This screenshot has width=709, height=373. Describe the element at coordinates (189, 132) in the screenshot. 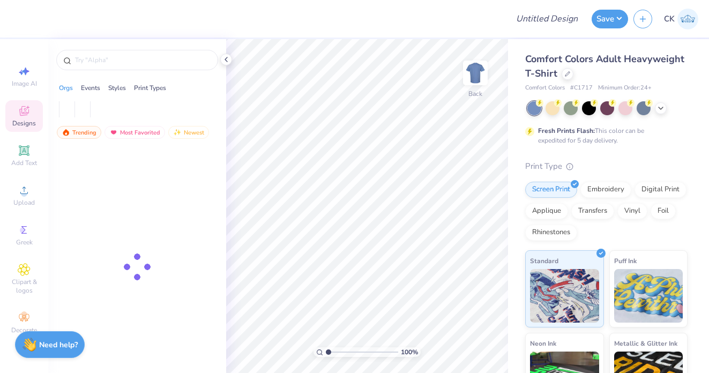

I see `div: Newest` at that location.